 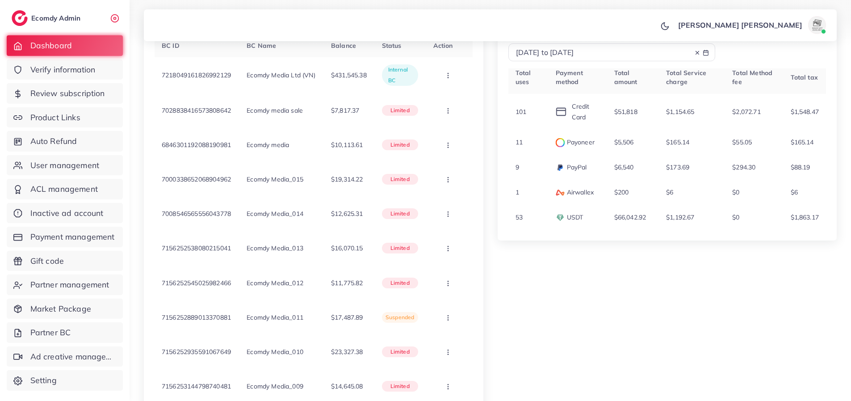 What do you see at coordinates (752, 77) in the screenshot?
I see `span: Total Method fee` at bounding box center [752, 77].